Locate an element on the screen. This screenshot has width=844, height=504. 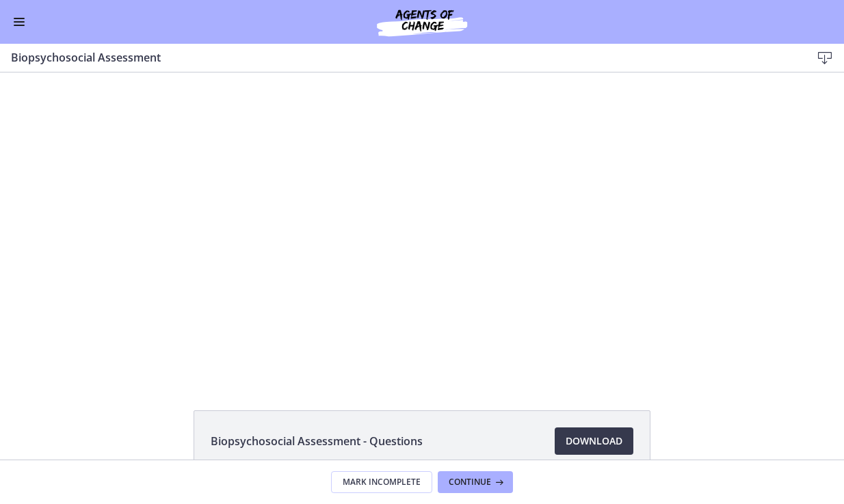
span: Mark Incomplete is located at coordinates (382, 482).